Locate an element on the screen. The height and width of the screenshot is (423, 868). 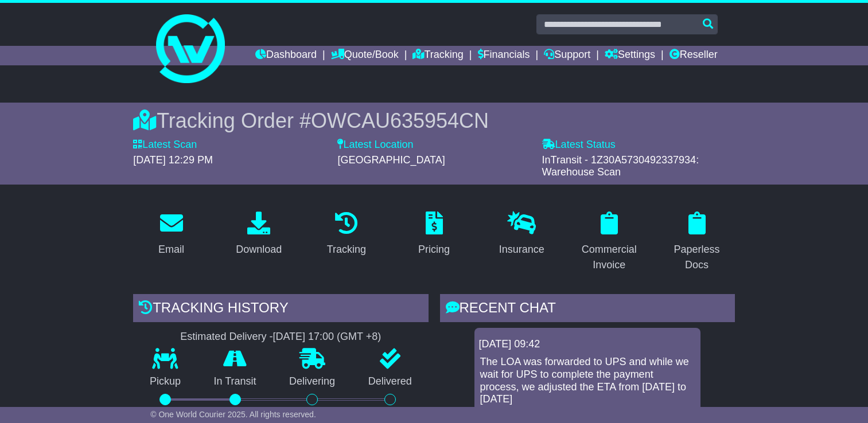
span: © One World Courier 2025. All rights reserved. is located at coordinates (233, 415).